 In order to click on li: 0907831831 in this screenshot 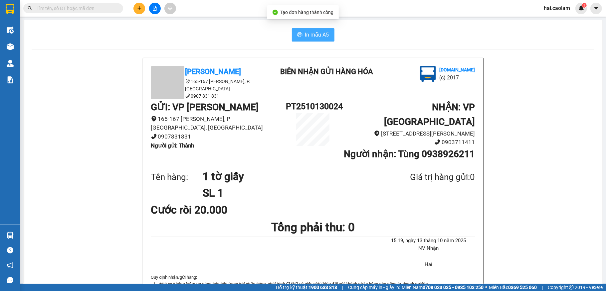, I will do `click(219, 137)`.